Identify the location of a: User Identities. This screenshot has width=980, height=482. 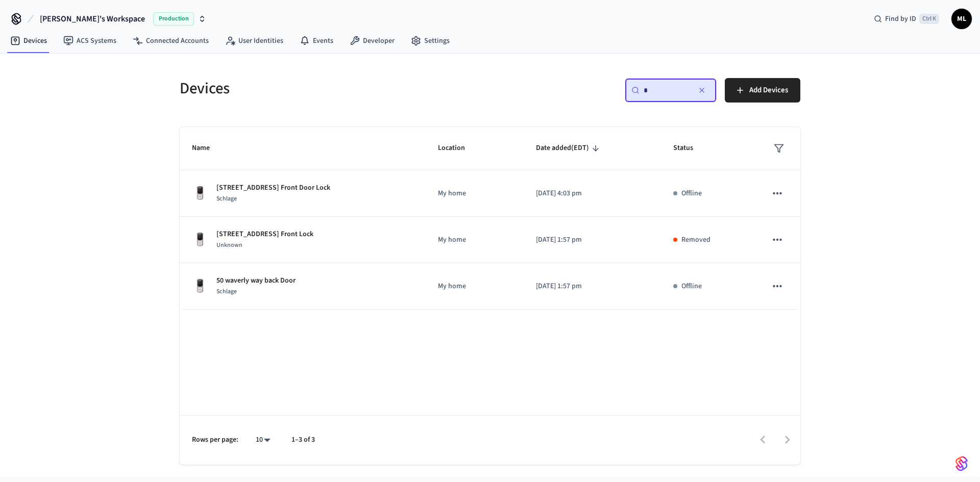
(254, 40).